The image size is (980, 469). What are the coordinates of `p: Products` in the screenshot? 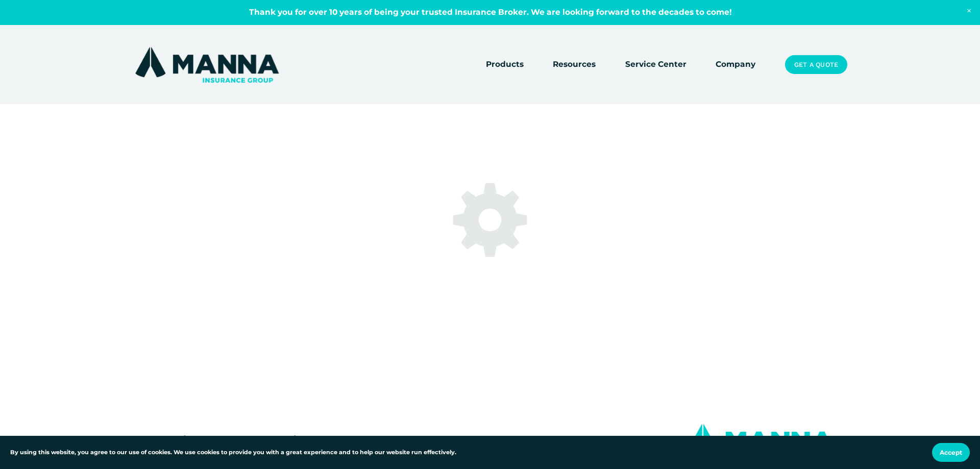 It's located at (205, 439).